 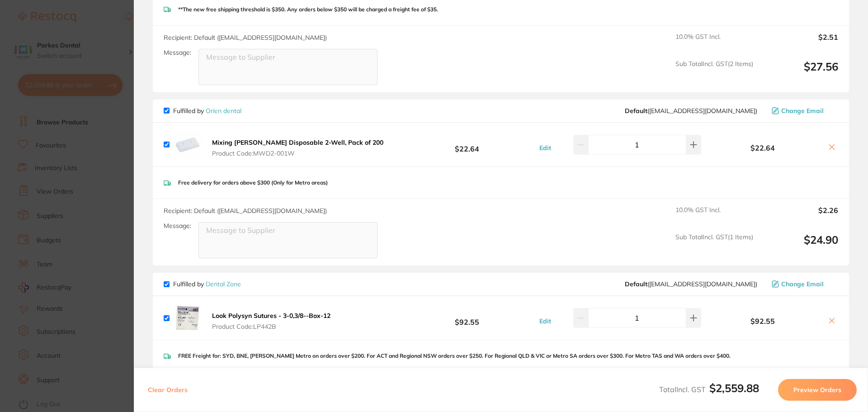 I want to click on span: Sub Total Incl. GST ( 2 Items), so click(x=714, y=72).